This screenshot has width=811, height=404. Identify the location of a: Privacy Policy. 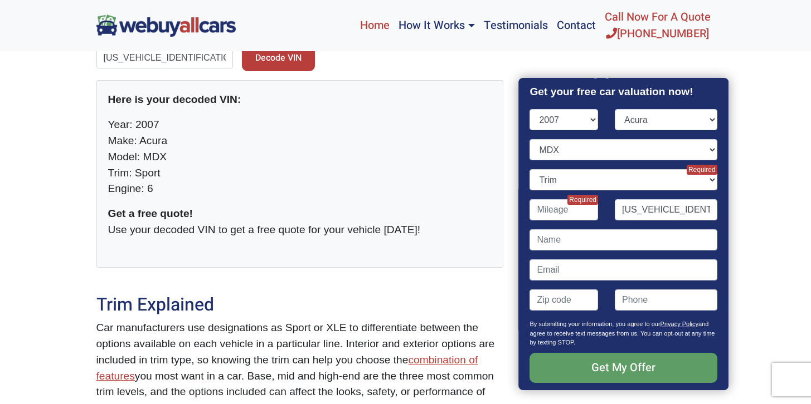
(679, 324).